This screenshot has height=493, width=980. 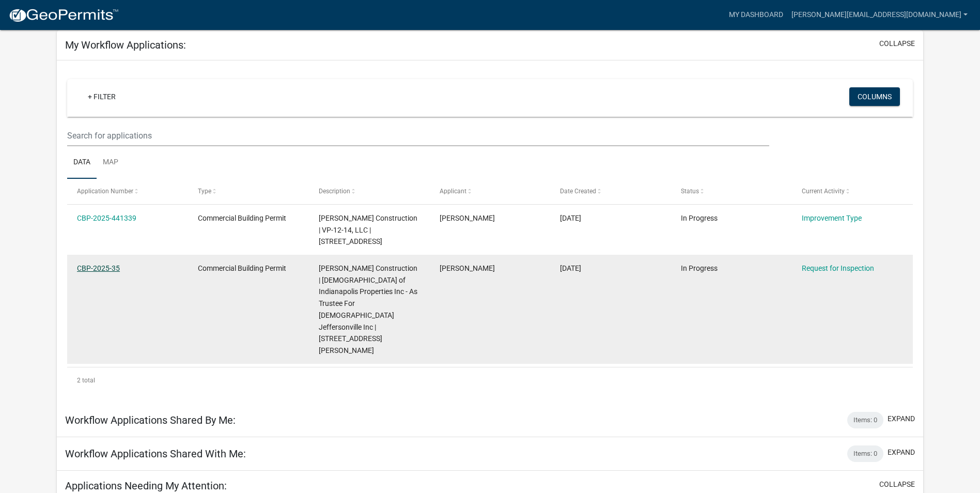 I want to click on datatable-header-cell: Description, so click(x=370, y=191).